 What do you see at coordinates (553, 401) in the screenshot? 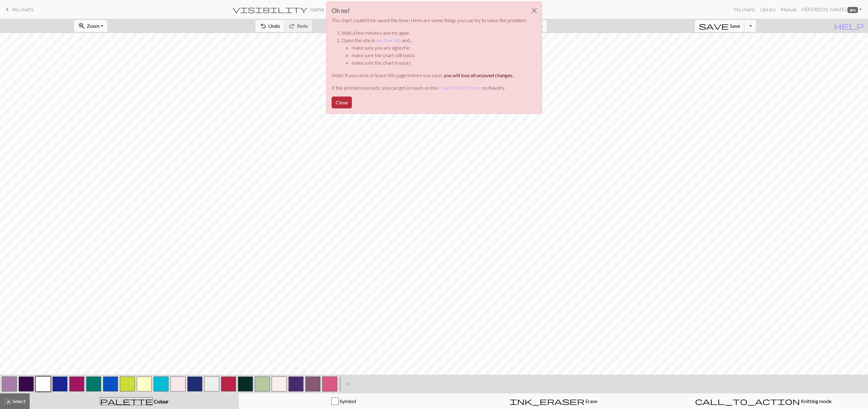
I see `button: Erase` at bounding box center [553, 401].